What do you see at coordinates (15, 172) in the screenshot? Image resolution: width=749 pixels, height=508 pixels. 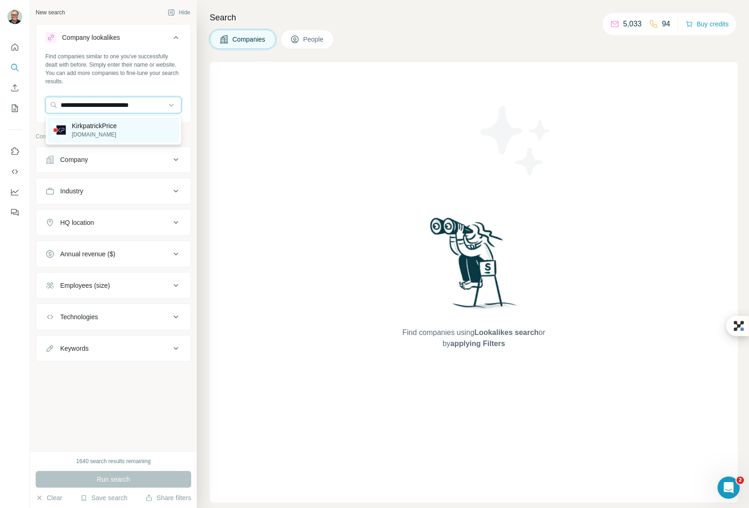 I see `button: Use Surfe API` at bounding box center [15, 172].